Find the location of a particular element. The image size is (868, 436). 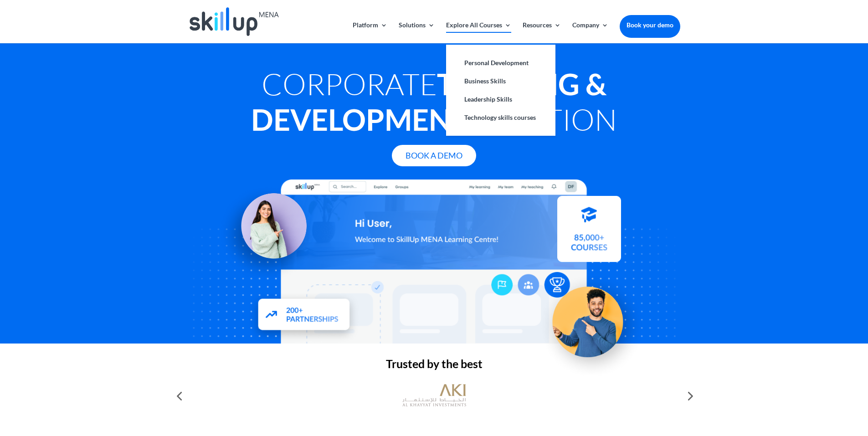

img: Courses library - SkillUp MENA is located at coordinates (589, 234).